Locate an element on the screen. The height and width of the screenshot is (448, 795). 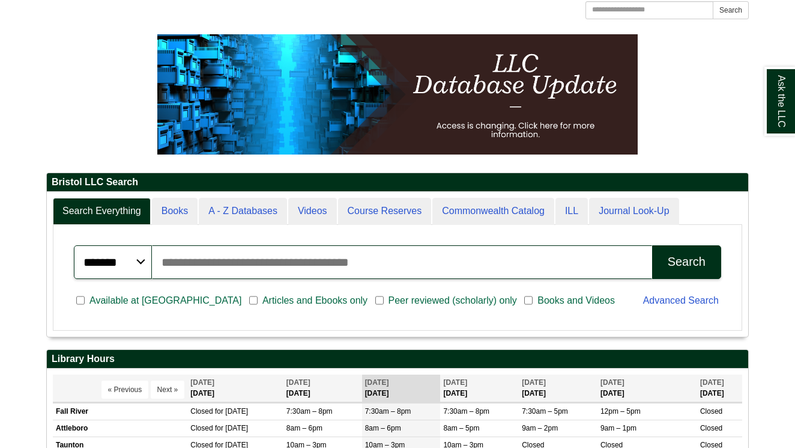
span: 9am – 2pm is located at coordinates (540, 428).